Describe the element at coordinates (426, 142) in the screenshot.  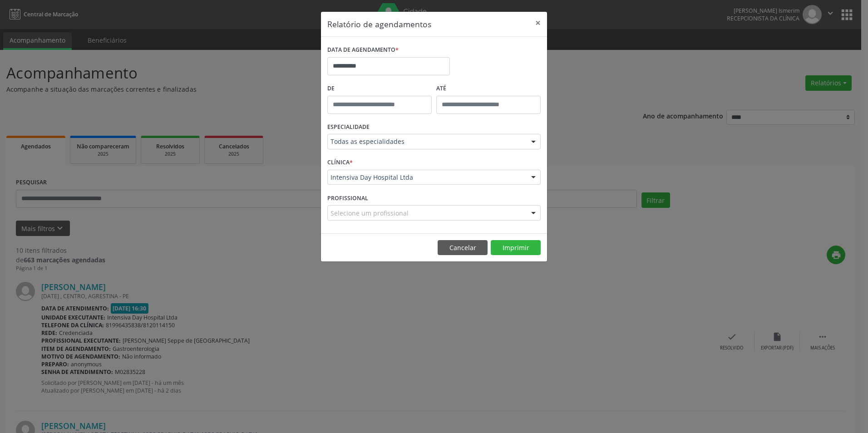
I see `span: Todas as especialidades` at that location.